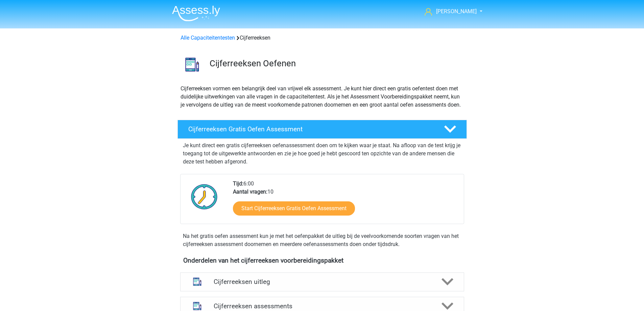  Describe the element at coordinates (322, 38) in the screenshot. I see `div: Cijferreeksen` at that location.